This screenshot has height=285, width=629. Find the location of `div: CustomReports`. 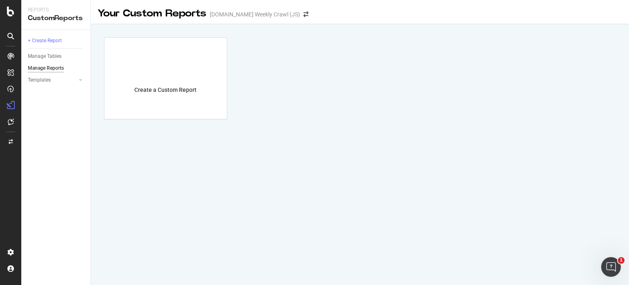

div: CustomReports is located at coordinates (56, 18).